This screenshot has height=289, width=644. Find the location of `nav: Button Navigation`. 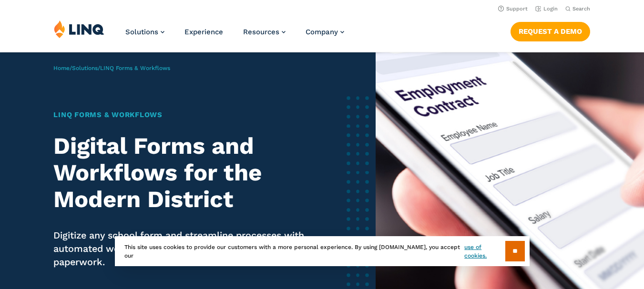

nav: Button Navigation is located at coordinates (550, 30).